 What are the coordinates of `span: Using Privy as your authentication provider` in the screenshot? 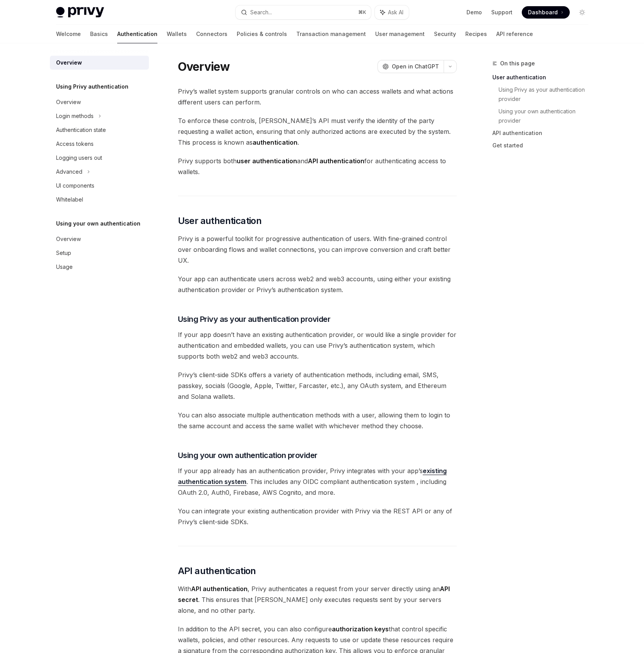 It's located at (254, 319).